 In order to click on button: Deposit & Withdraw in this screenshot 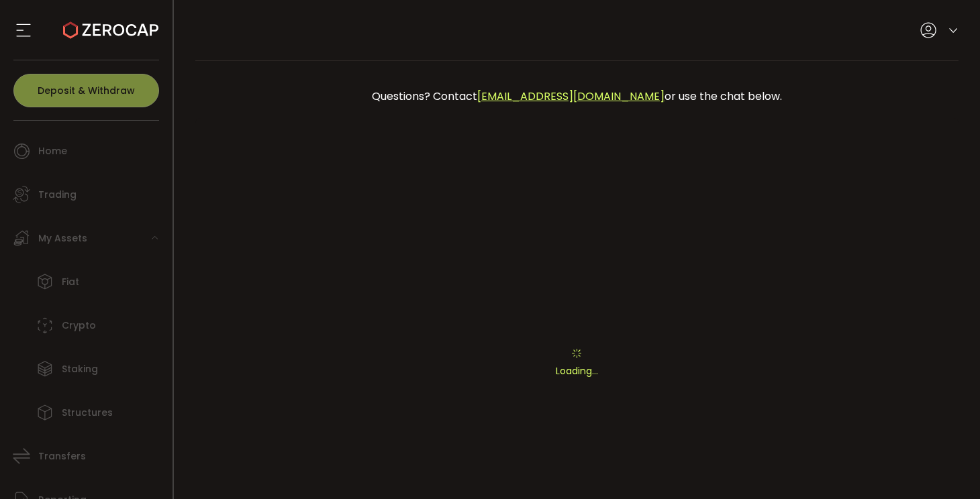, I will do `click(86, 90)`.